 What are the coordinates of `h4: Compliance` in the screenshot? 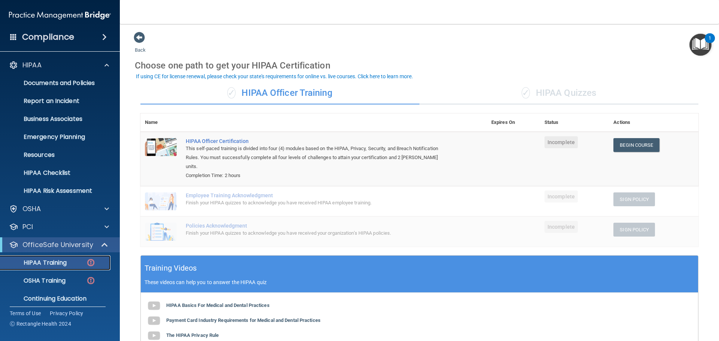 It's located at (48, 37).